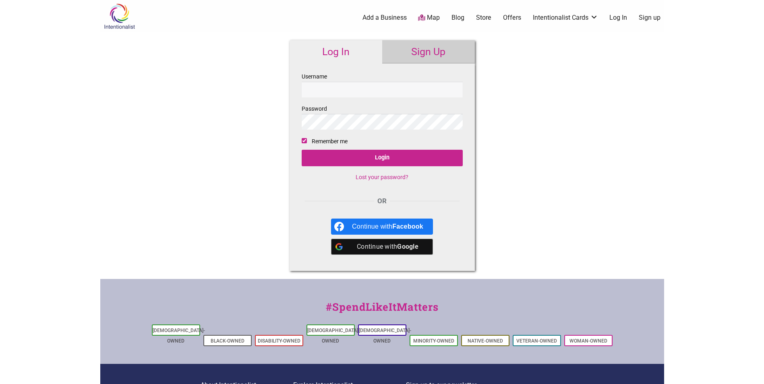  I want to click on a: Disability-Owned, so click(279, 341).